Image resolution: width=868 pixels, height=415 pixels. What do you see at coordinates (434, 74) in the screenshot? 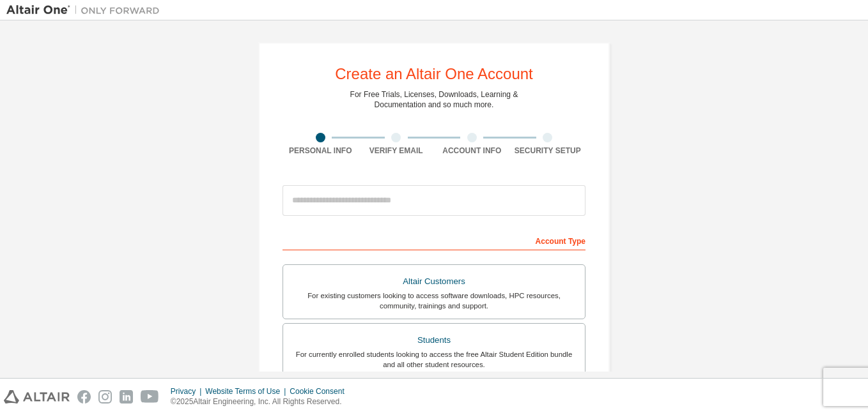
I see `div: Create an Altair One Account` at bounding box center [434, 74].